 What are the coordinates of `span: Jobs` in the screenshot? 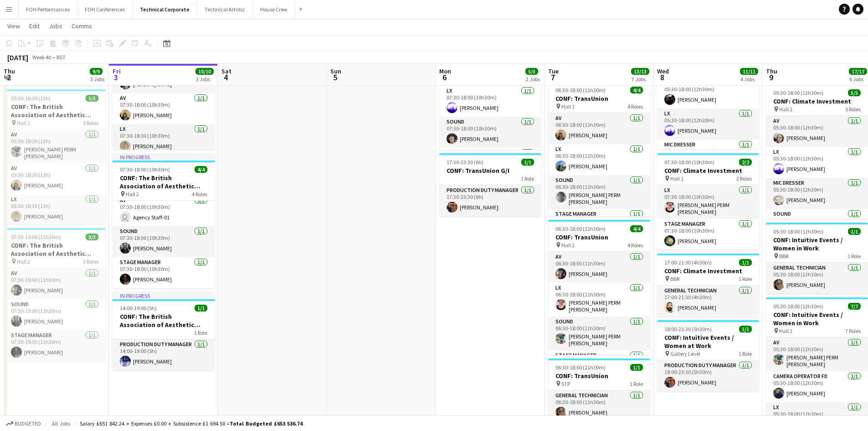 It's located at (56, 26).